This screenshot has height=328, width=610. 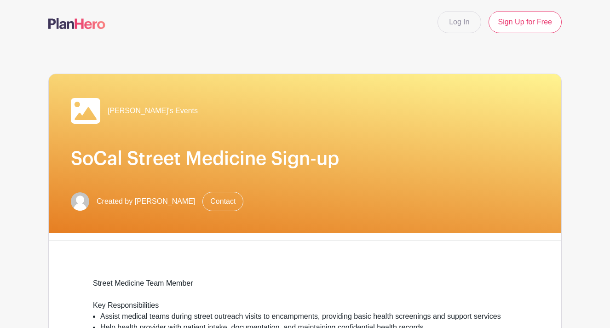 What do you see at coordinates (223, 202) in the screenshot?
I see `a: Contact` at bounding box center [223, 202].